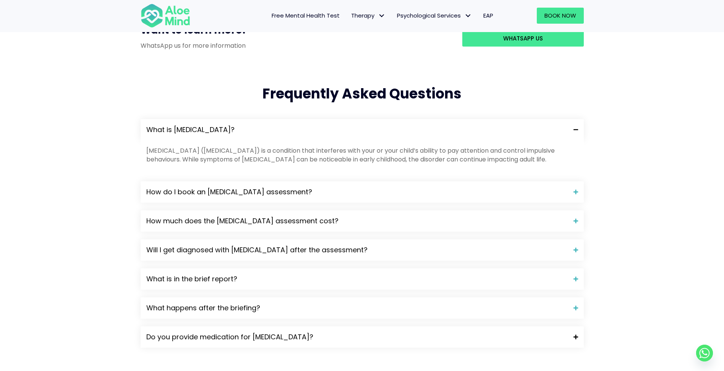 The image size is (724, 371). I want to click on span: What is in the brief report?, so click(357, 279).